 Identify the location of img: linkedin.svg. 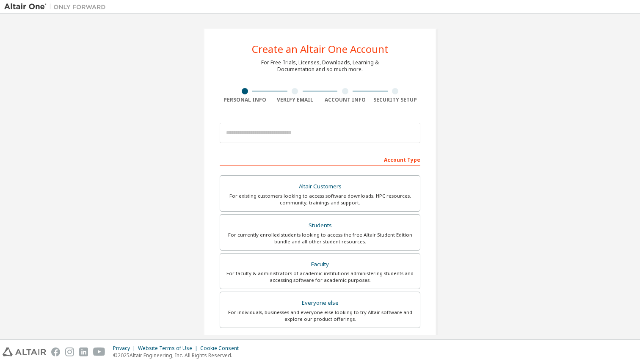
(84, 351).